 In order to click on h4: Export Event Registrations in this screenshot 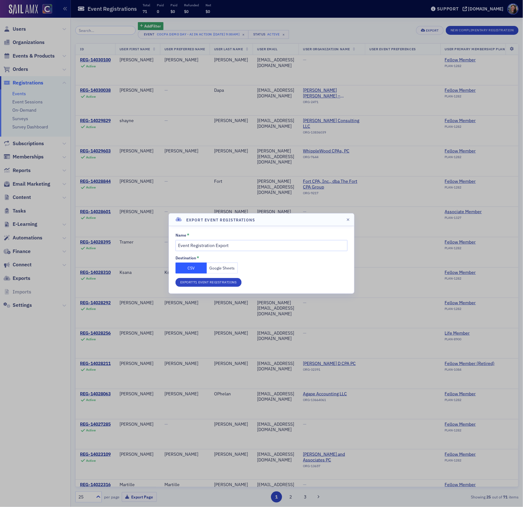, I will do `click(221, 220)`.